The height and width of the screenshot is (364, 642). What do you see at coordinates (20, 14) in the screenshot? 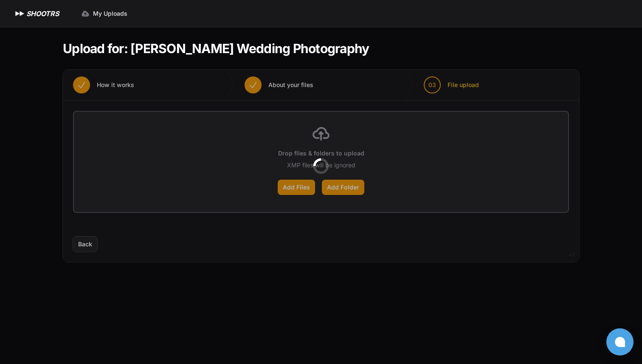
I see `img: SHOOTRS` at bounding box center [20, 14].